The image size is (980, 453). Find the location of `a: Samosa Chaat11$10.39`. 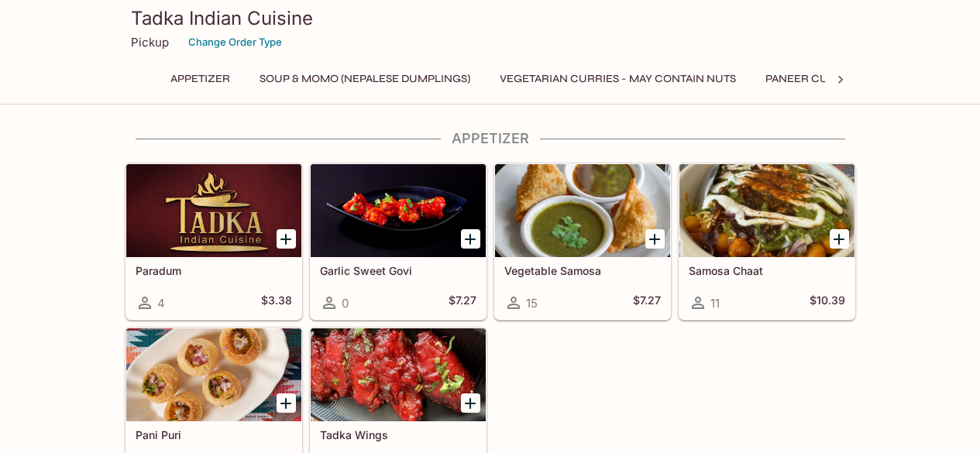

a: Samosa Chaat11$10.39 is located at coordinates (767, 242).